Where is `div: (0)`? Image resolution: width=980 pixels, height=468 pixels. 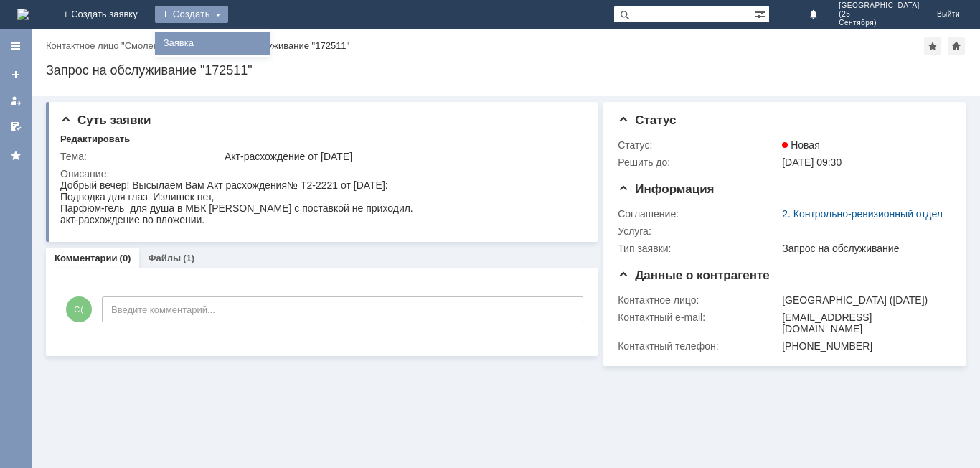 div: (0) is located at coordinates (126, 258).